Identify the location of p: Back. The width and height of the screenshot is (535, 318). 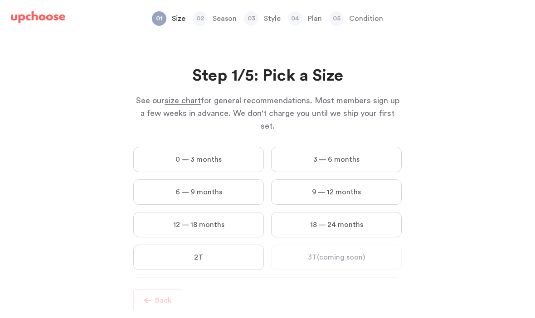
(163, 301).